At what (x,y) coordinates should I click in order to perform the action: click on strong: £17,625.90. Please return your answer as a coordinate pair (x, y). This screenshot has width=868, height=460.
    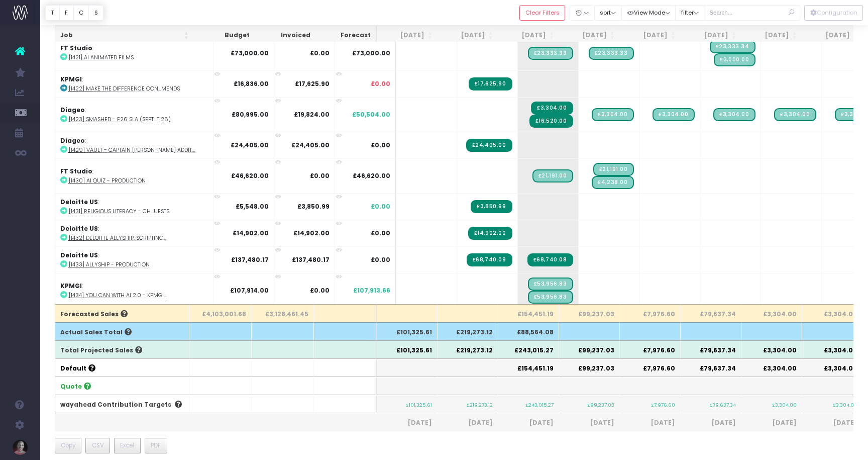
    Looking at the image, I should click on (312, 84).